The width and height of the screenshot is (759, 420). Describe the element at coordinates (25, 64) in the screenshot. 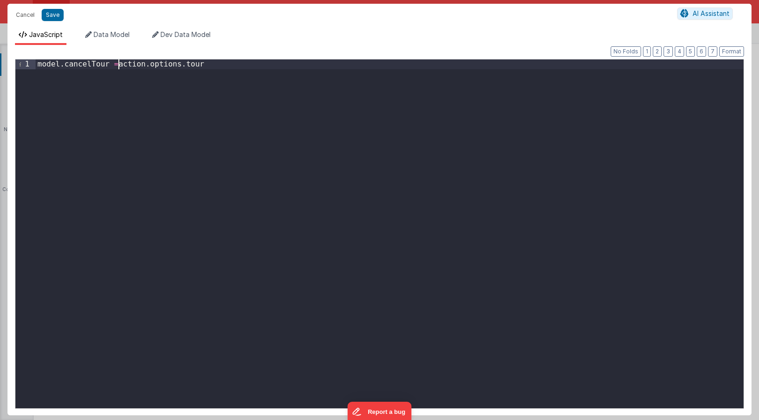

I see `div: 1` at that location.